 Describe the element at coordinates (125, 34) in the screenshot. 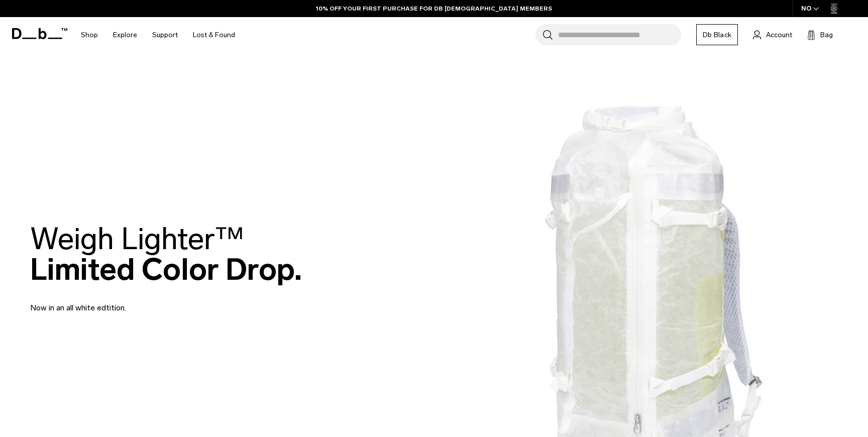

I see `a: Explore` at that location.